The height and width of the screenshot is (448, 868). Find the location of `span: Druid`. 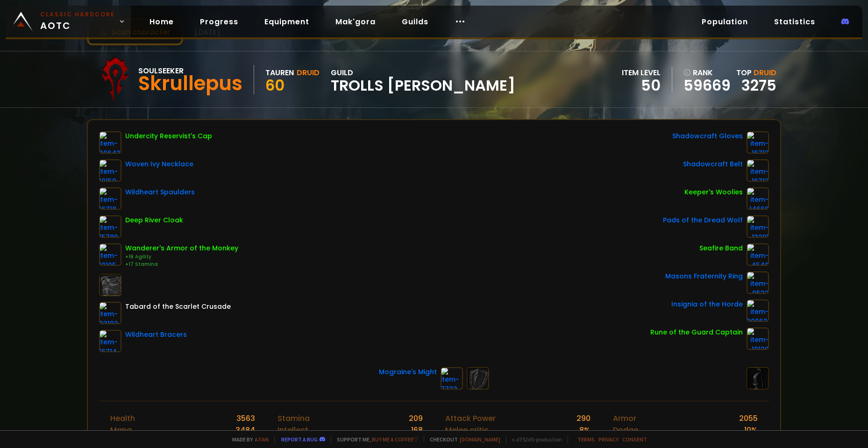

span: Druid is located at coordinates (765, 73).